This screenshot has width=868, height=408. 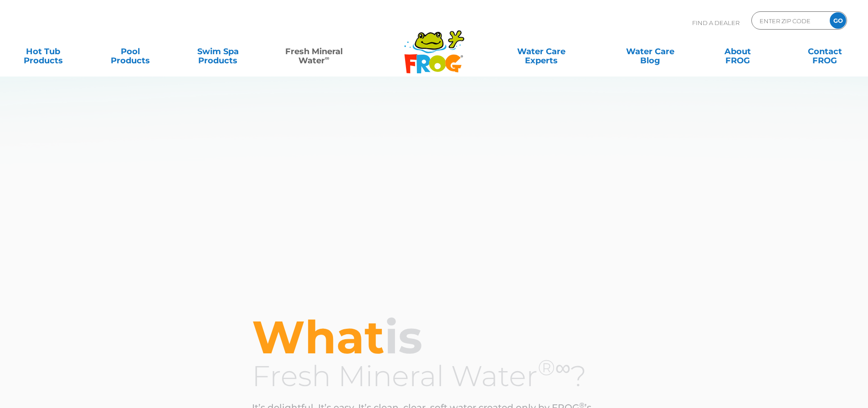 What do you see at coordinates (541, 51) in the screenshot?
I see `a: Water CareExperts` at bounding box center [541, 51].